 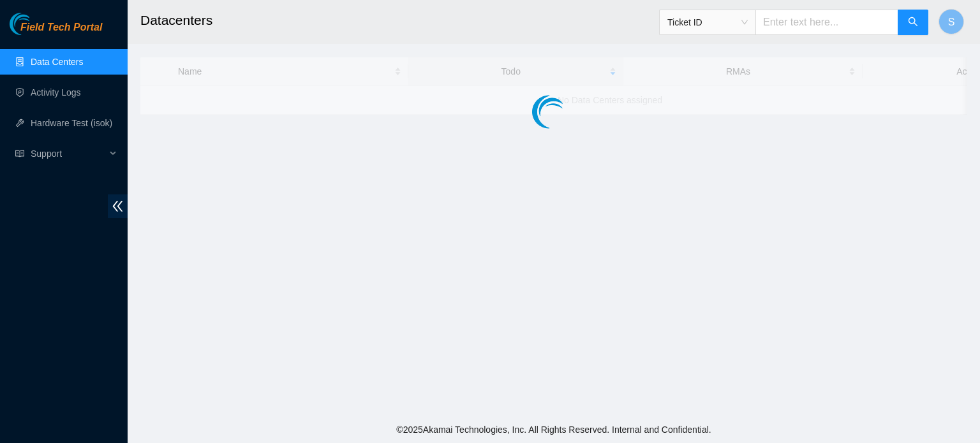 I want to click on footer: © 2025 Akamai Technologies, Inc. All Rights Reserved. Internal and Confidential., so click(x=554, y=430).